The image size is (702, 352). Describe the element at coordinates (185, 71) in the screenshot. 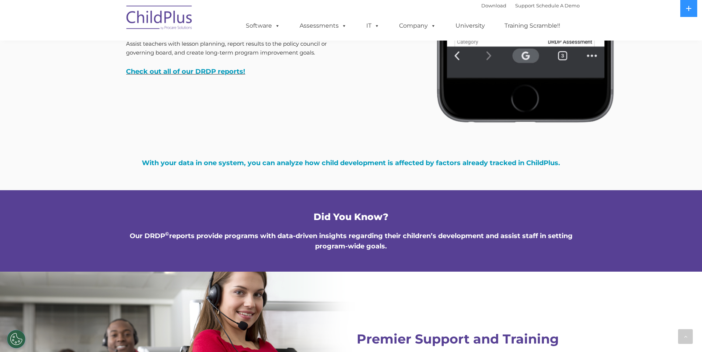

I see `a: Check out all of our DRDP reports!` at that location.